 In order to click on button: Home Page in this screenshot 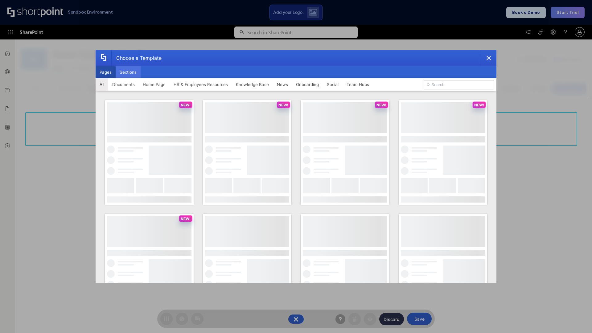, I will do `click(154, 85)`.